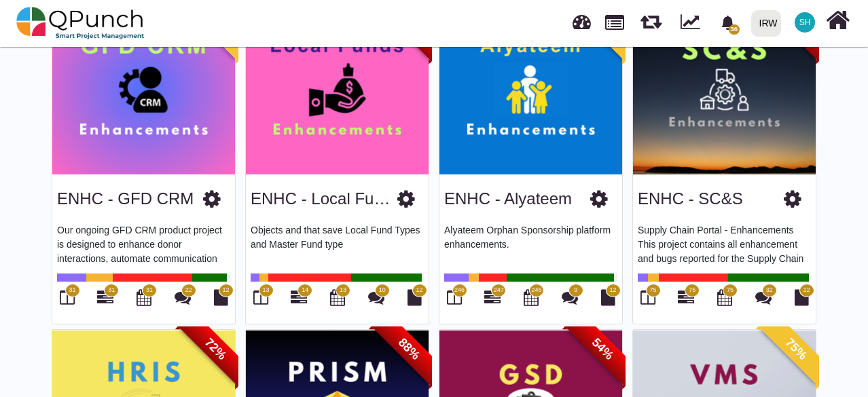 This screenshot has height=397, width=868. I want to click on span: 36, so click(734, 29).